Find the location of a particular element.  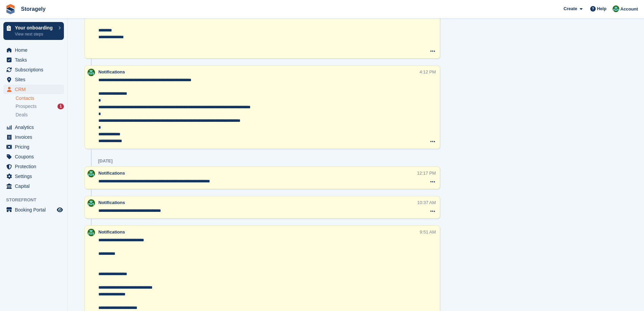

span: Create is located at coordinates (571, 8).